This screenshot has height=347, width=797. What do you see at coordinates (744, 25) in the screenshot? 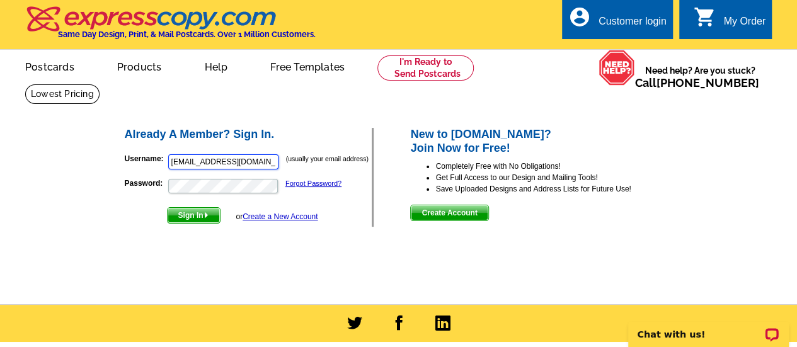
I see `div: My Order` at bounding box center [744, 25].